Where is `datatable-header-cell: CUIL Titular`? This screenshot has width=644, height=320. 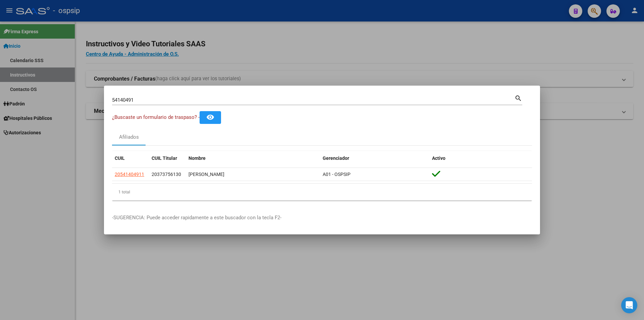 datatable-header-cell: CUIL Titular is located at coordinates (167, 158).